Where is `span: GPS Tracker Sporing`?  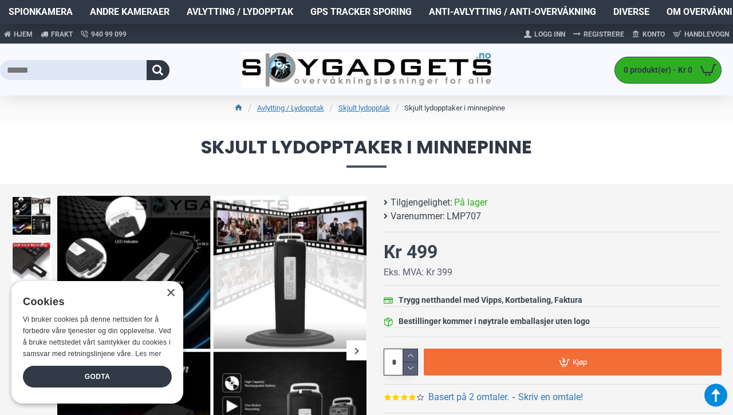
span: GPS Tracker Sporing is located at coordinates (361, 12).